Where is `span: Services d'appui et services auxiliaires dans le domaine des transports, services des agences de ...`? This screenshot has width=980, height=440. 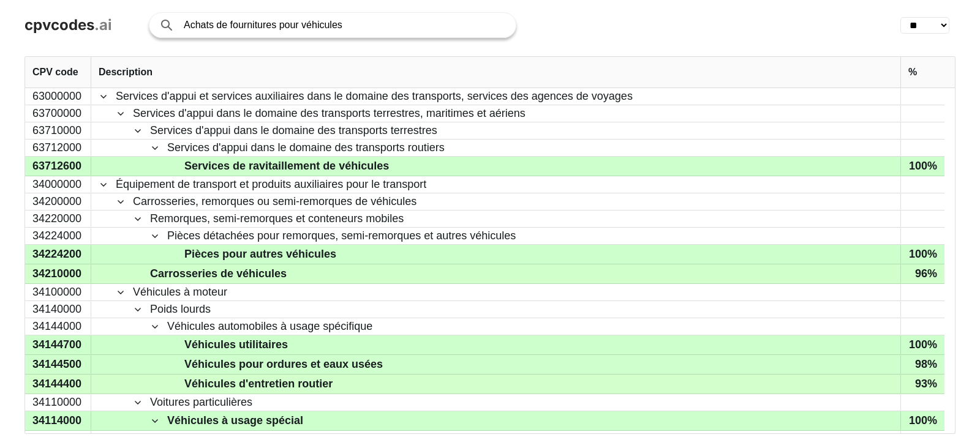 span: Services d'appui et services auxiliaires dans le domaine des transports, services des agences de ... is located at coordinates (374, 97).